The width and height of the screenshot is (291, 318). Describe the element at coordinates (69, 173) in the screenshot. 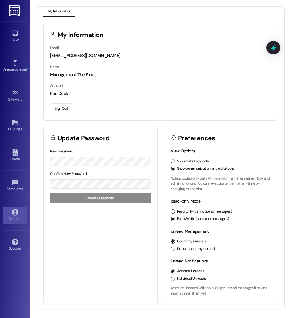

I see `label: Confirm New Password` at that location.